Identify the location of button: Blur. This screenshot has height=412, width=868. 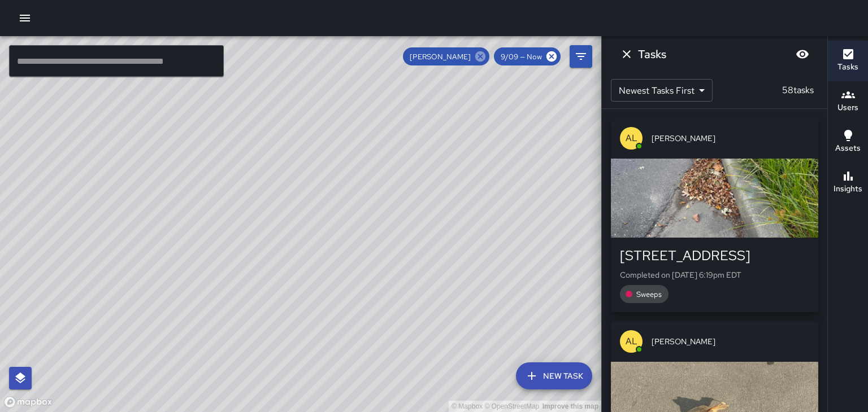
(802, 54).